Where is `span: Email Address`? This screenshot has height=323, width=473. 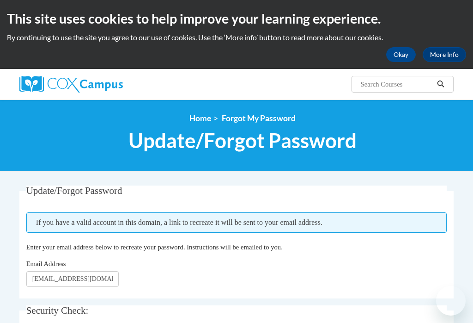
span: Email Address is located at coordinates (46, 263).